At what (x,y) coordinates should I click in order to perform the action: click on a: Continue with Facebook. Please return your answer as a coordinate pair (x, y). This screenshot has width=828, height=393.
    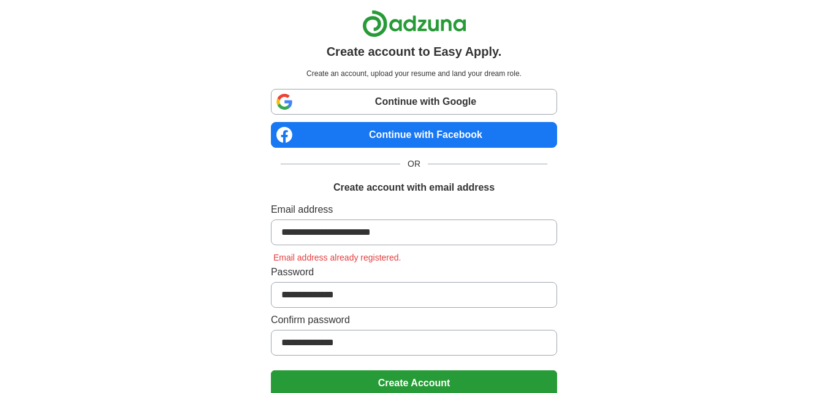
    Looking at the image, I should click on (413, 135).